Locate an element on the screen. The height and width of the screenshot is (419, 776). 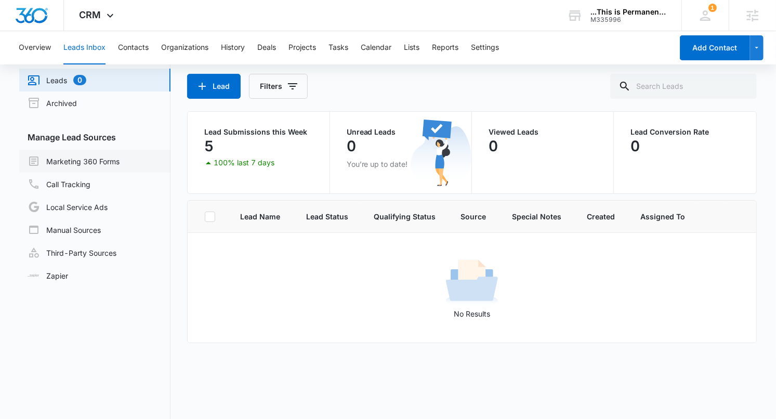
div: account name is located at coordinates (629, 12).